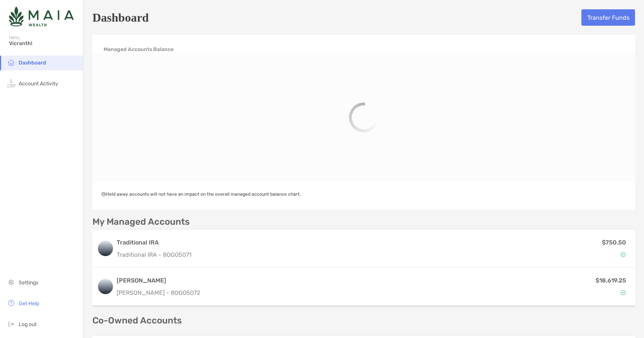 This screenshot has width=644, height=338. Describe the element at coordinates (608, 17) in the screenshot. I see `button: Transfer Funds` at that location.